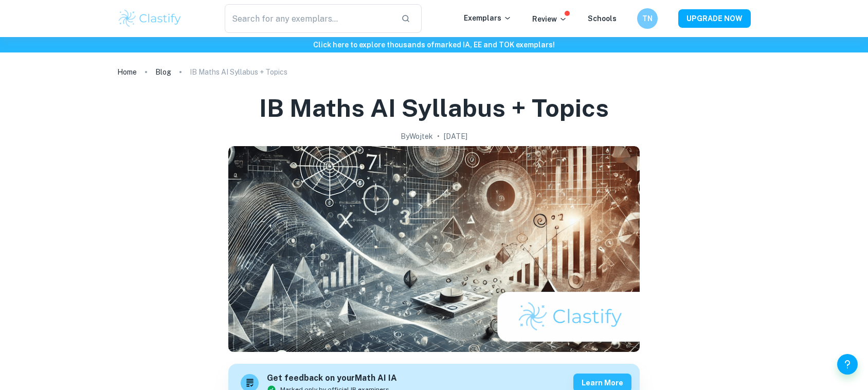 This screenshot has width=868, height=390. Describe the element at coordinates (127, 72) in the screenshot. I see `a: Home` at that location.